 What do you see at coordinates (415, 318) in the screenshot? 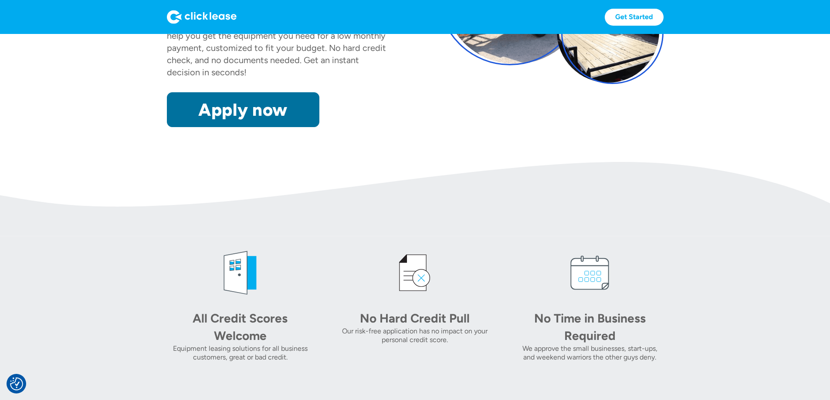
I see `div: No Hard Credit Pull` at bounding box center [415, 318].